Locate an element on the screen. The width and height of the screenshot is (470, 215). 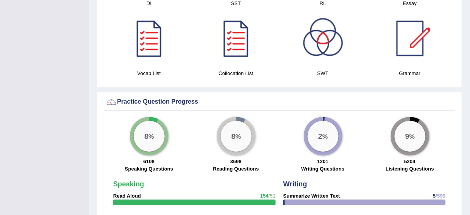
big: 2 is located at coordinates (320, 136).